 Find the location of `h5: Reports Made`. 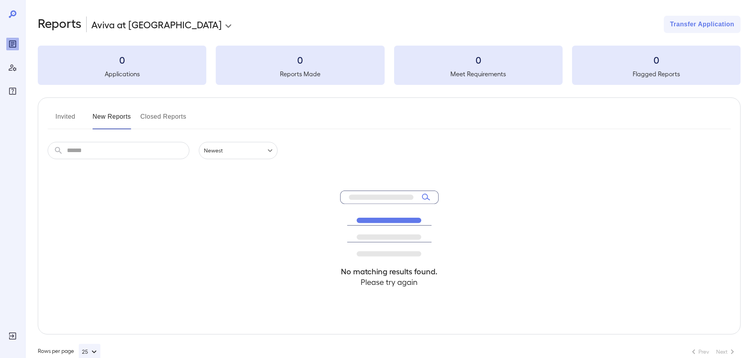

h5: Reports Made is located at coordinates (300, 74).